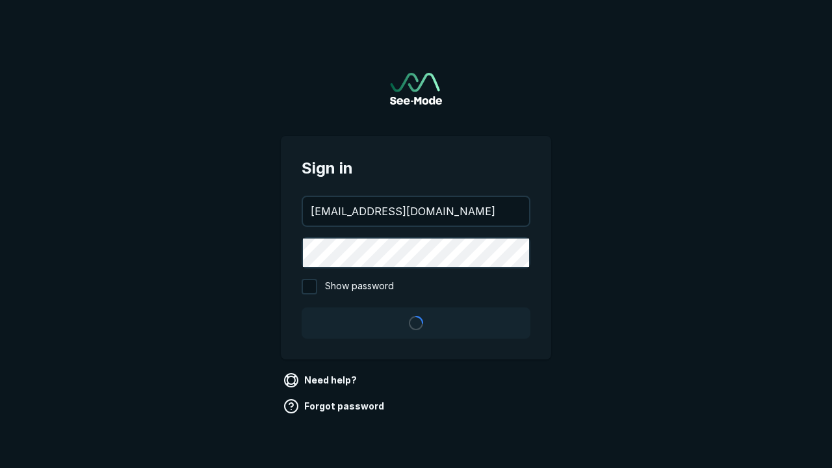 The width and height of the screenshot is (832, 468). Describe the element at coordinates (416, 88) in the screenshot. I see `a: Go to sign in` at that location.